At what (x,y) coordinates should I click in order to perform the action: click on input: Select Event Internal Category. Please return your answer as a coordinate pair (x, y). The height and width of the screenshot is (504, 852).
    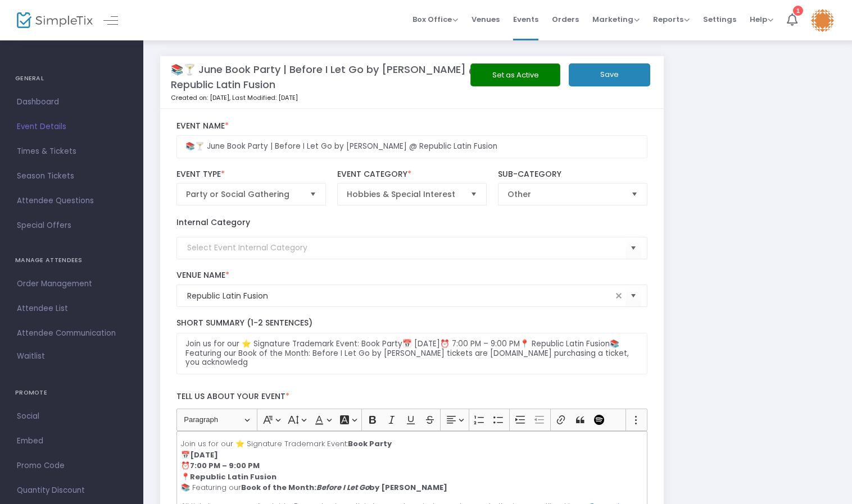
    Looking at the image, I should click on (406, 248).